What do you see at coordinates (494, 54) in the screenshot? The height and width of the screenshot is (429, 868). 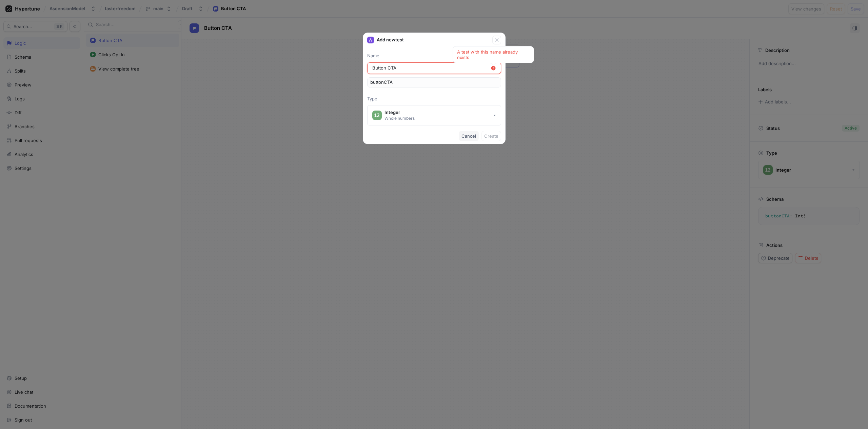 I see `div: A test with this name already exists` at bounding box center [494, 54].